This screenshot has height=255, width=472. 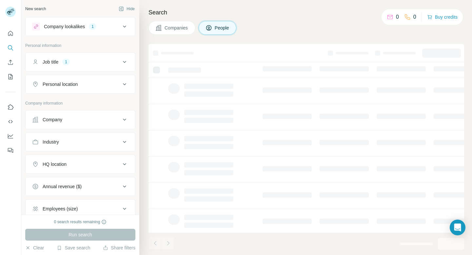 I want to click on button: Industry, so click(x=80, y=142).